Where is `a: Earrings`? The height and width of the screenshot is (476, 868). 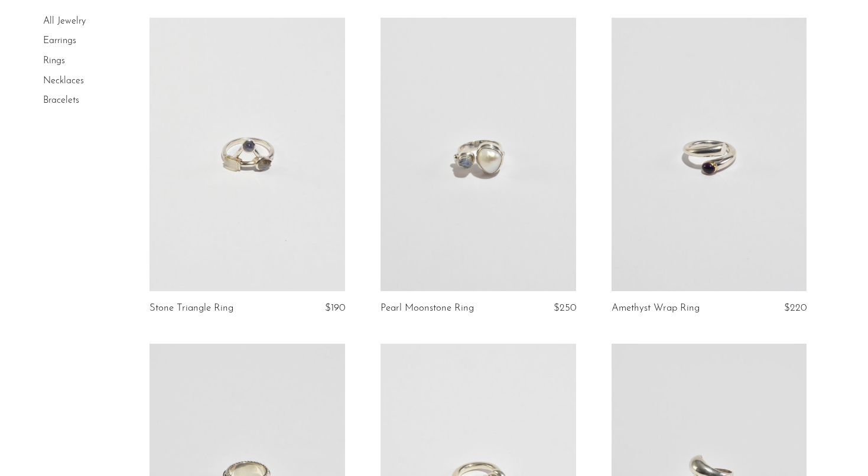 a: Earrings is located at coordinates (60, 41).